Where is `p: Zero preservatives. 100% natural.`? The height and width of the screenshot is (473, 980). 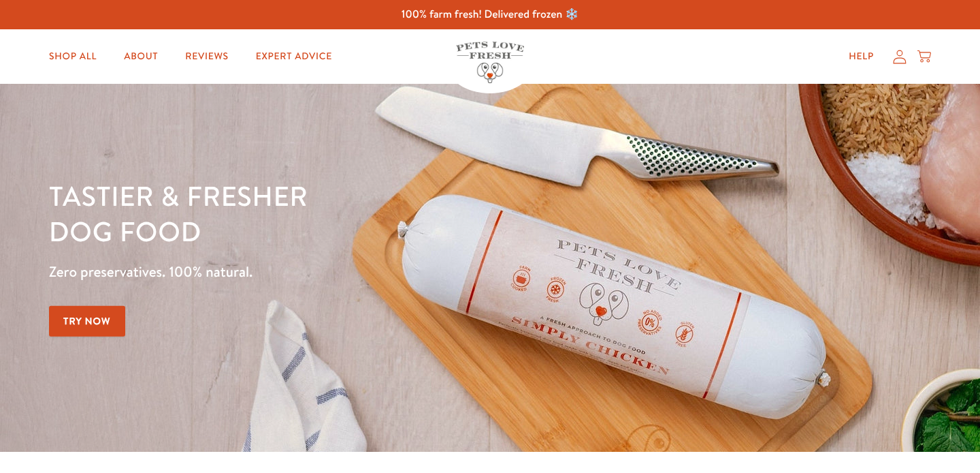
p: Zero preservatives. 100% natural. is located at coordinates (343, 272).